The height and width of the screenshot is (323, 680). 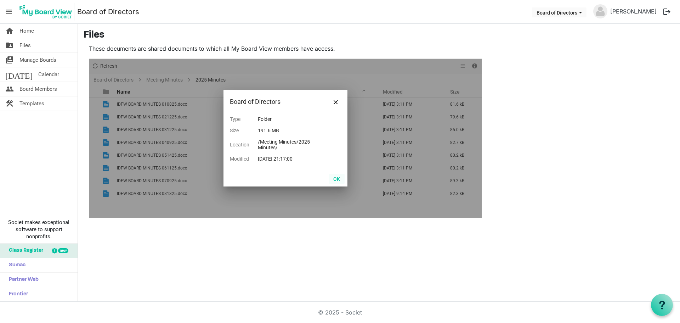 I want to click on td: Folder, so click(x=295, y=119).